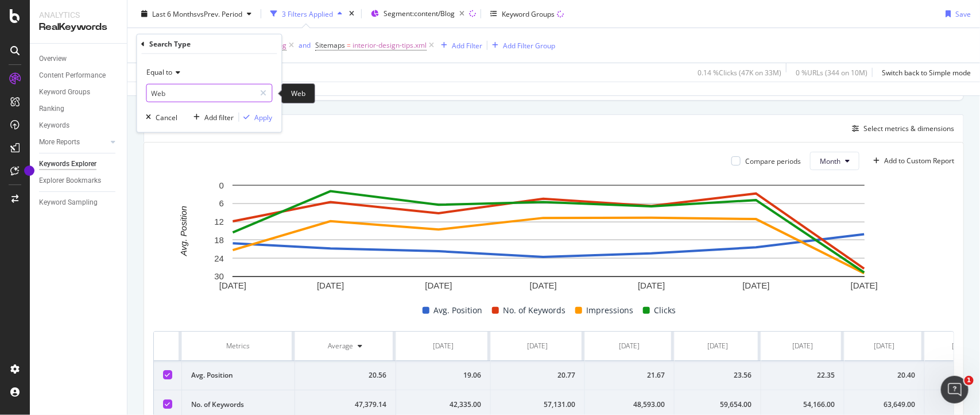 This screenshot has width=980, height=415. Describe the element at coordinates (459, 310) in the screenshot. I see `span: Avg. Position` at that location.